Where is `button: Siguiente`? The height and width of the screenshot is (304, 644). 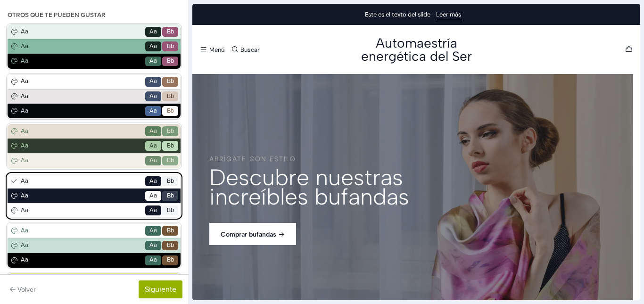
button: Siguiente is located at coordinates (160, 289).